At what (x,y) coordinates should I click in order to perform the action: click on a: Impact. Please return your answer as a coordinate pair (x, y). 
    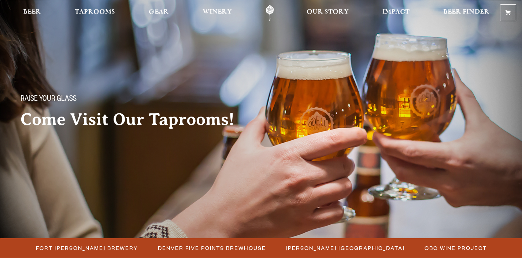
    Looking at the image, I should click on (396, 13).